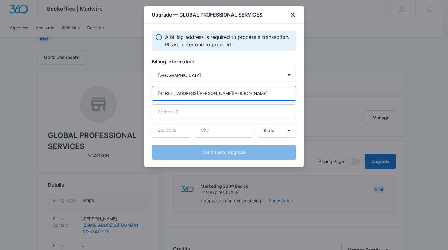  I want to click on h1: Upgrade — GLOBAL PROFESSIONAL SERVICES, so click(207, 15).